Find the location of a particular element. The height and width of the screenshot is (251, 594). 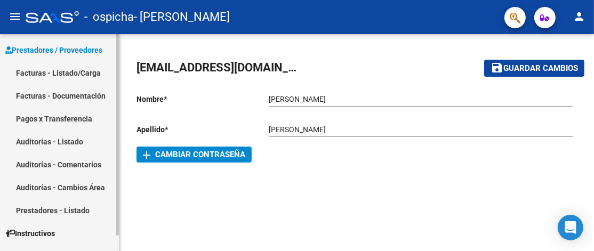

span: Guardar cambios is located at coordinates (541, 69).